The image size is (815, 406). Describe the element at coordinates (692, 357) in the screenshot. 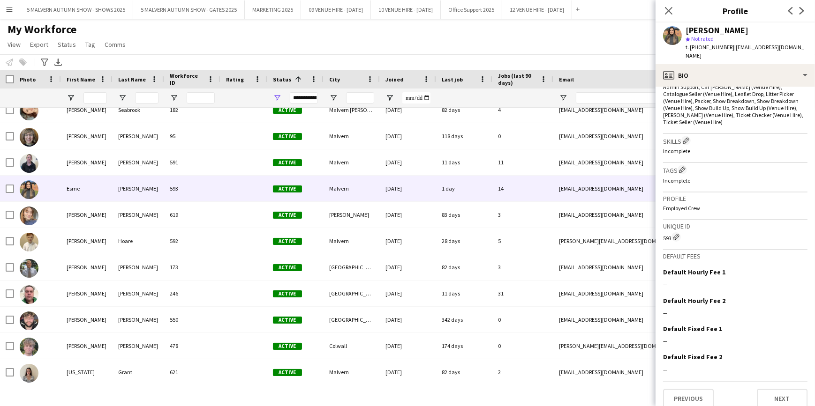

I see `h3: Default Fixed Fee 2` at that location.